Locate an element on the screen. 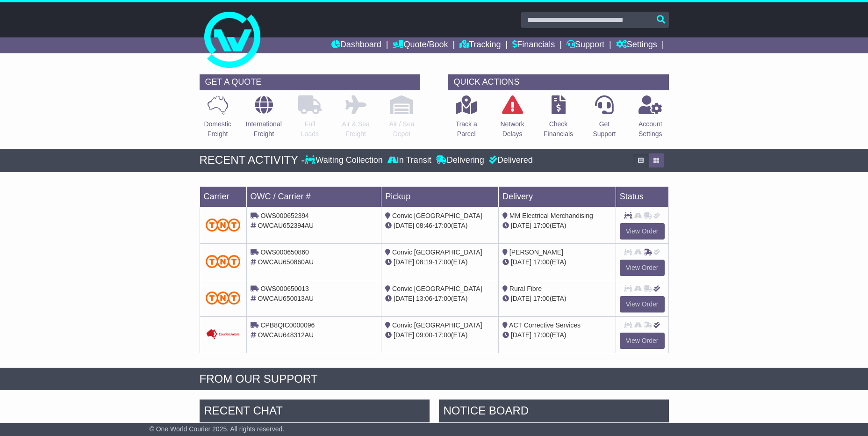 The width and height of the screenshot is (868, 436). a: Track aParcel is located at coordinates (467, 119).